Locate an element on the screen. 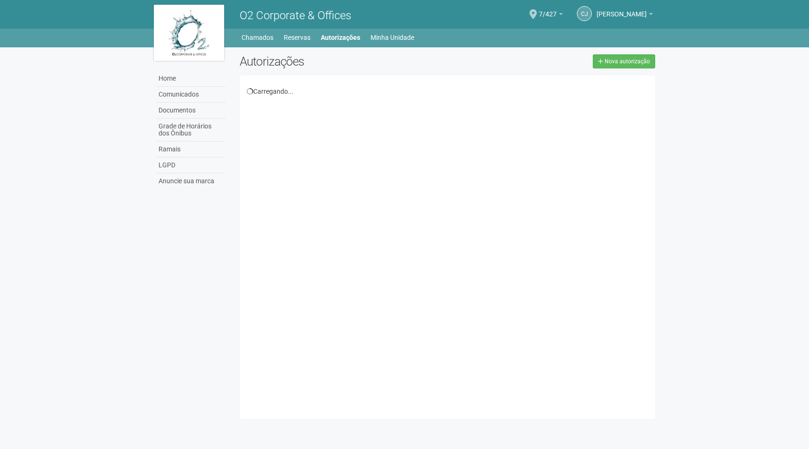 This screenshot has height=449, width=809. span: Nova autorização is located at coordinates (627, 61).